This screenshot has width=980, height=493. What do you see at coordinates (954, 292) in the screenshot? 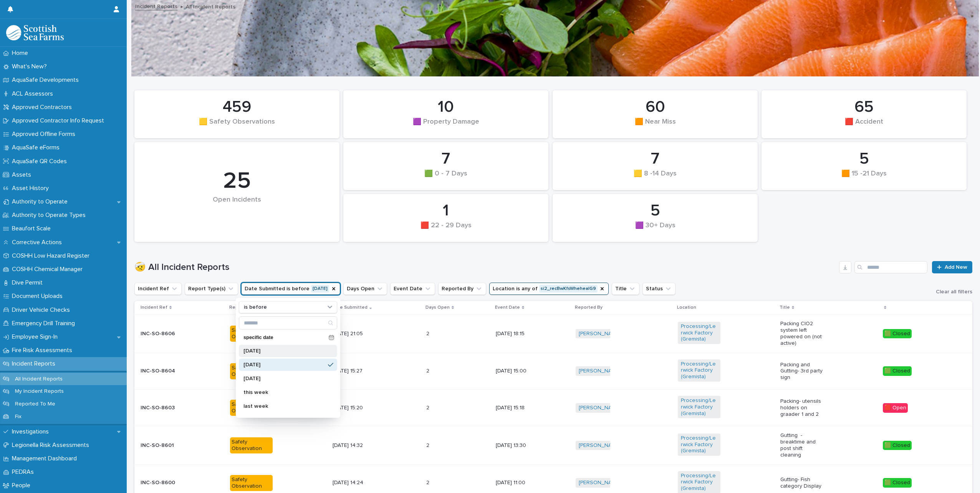
I see `span: Clear all filters` at bounding box center [954, 292].